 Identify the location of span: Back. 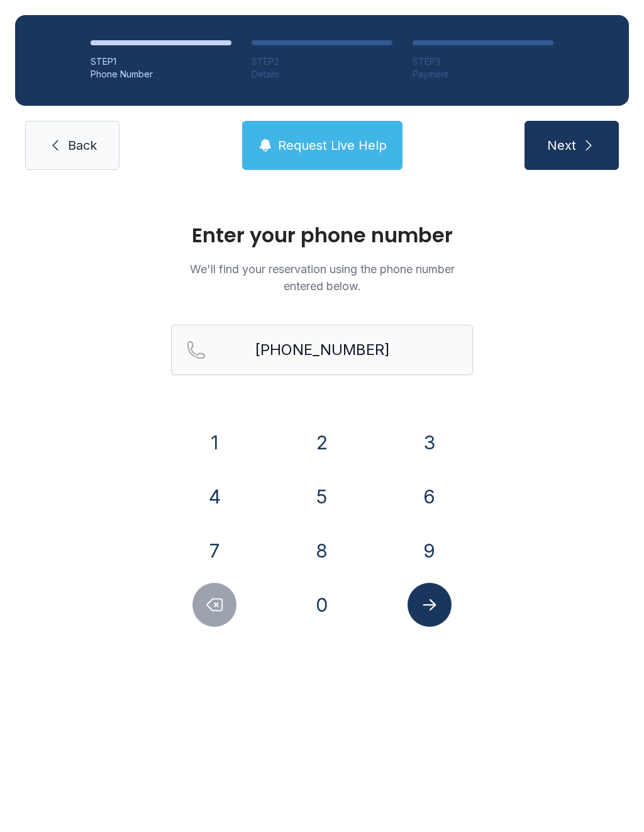
(82, 145).